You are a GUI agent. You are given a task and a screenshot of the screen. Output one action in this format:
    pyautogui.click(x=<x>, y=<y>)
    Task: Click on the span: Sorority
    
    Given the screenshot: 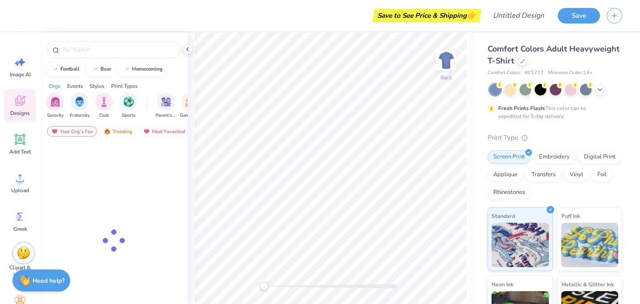 What is the action you would take?
    pyautogui.click(x=55, y=116)
    